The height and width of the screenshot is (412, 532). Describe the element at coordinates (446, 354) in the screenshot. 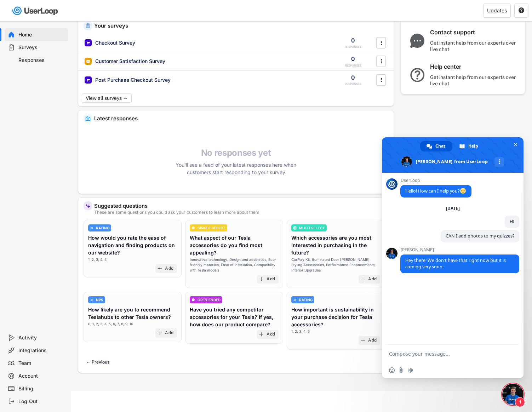

I see `textarea: Compose your message...` at that location.